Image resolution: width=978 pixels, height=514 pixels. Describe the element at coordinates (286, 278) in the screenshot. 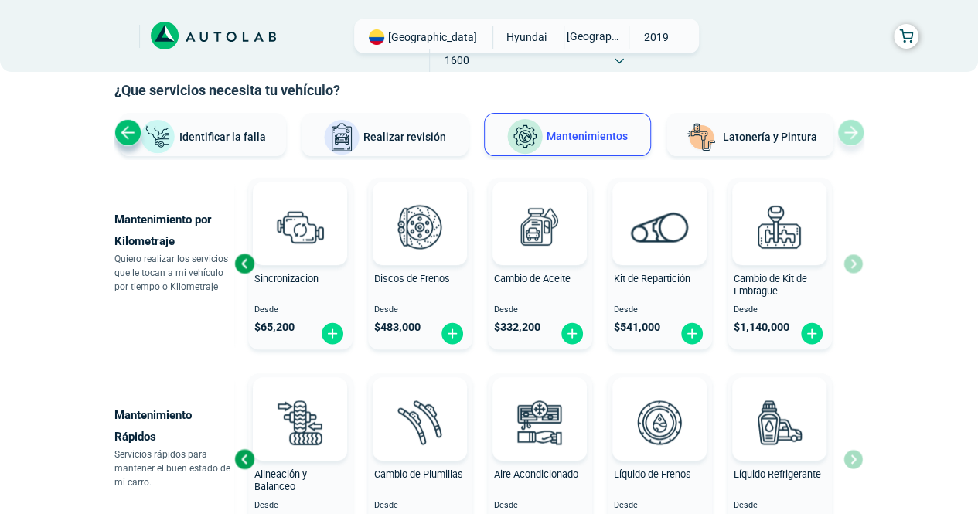

I see `span: Sincronizacion` at that location.